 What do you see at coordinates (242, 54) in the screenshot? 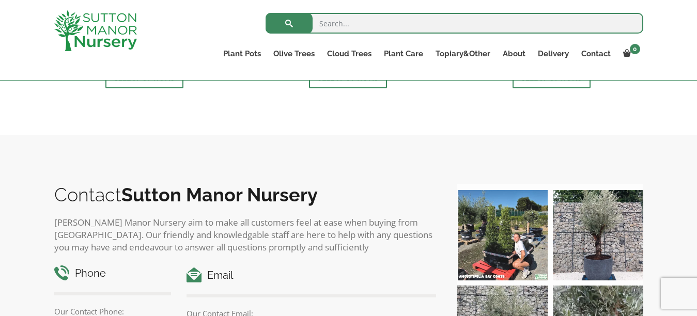
I see `a: Plant Pots` at bounding box center [242, 54].